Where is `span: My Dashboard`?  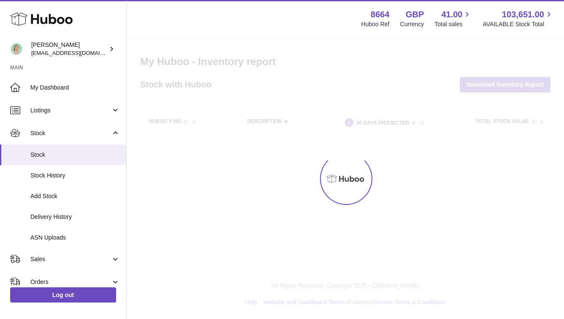
span: My Dashboard is located at coordinates (75, 87).